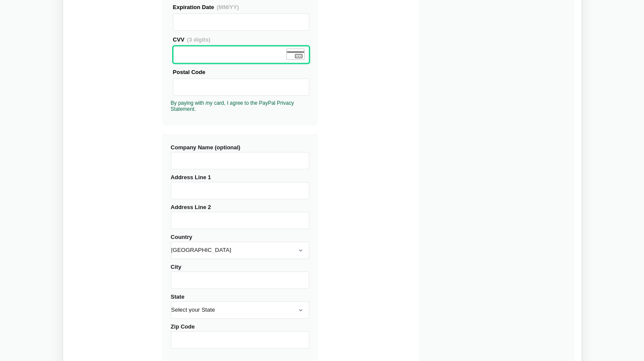 The height and width of the screenshot is (361, 644). What do you see at coordinates (240, 336) in the screenshot?
I see `label: Zip Code` at bounding box center [240, 336].